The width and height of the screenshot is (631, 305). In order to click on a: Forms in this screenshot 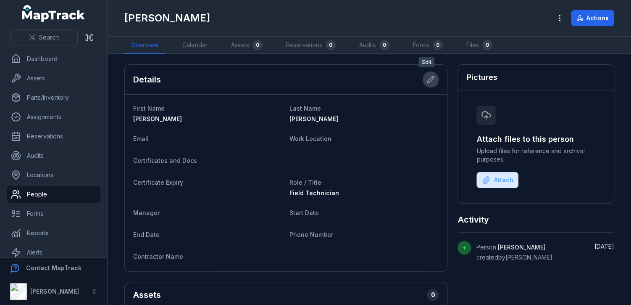, I will do `click(53, 214)`.